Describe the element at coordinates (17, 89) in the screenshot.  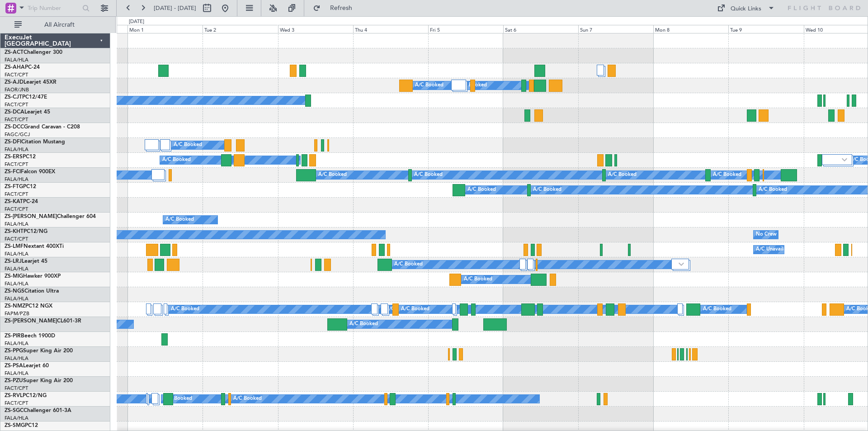
I see `a: FAOR/JNB` at that location.